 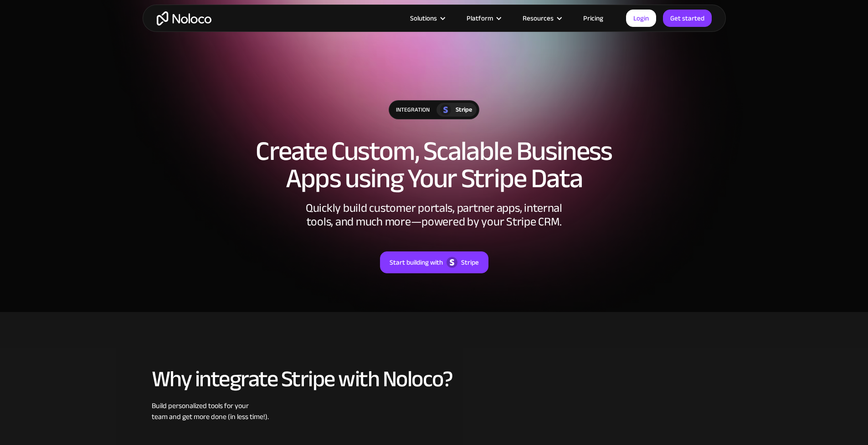 What do you see at coordinates (642, 18) in the screenshot?
I see `a: Login` at bounding box center [642, 18].